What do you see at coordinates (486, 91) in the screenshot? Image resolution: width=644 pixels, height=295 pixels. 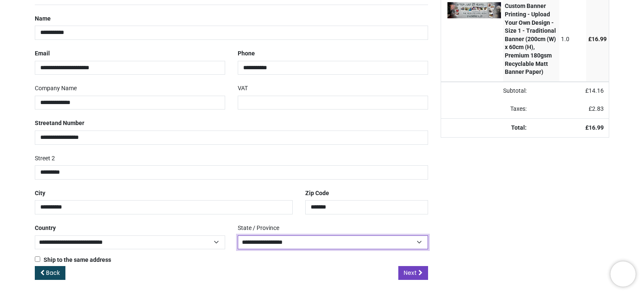 I see `td: Subtotal:` at bounding box center [486, 91].